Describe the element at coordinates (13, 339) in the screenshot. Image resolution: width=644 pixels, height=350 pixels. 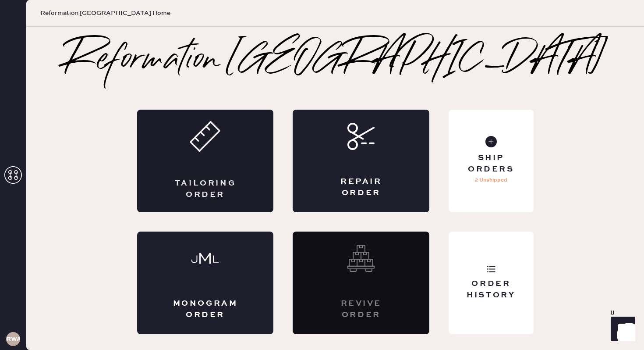
I see `h3: RWA` at that location.